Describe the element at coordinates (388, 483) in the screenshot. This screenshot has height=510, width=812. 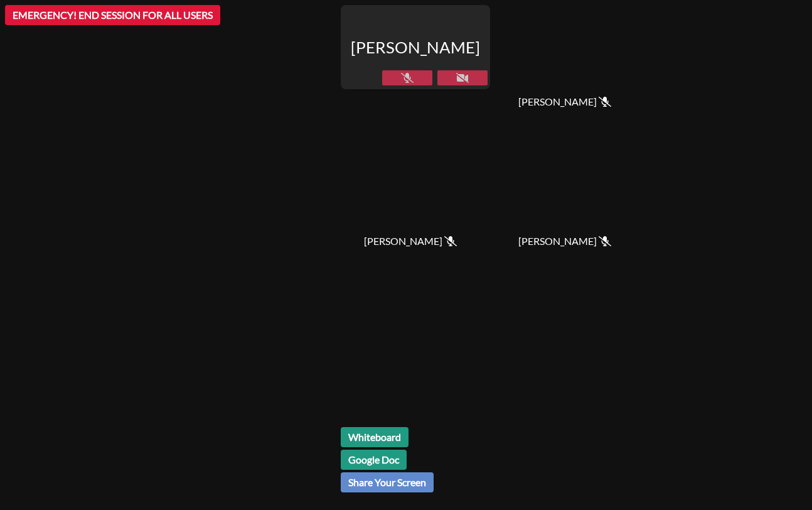
I see `button: Share Your Screen` at that location.